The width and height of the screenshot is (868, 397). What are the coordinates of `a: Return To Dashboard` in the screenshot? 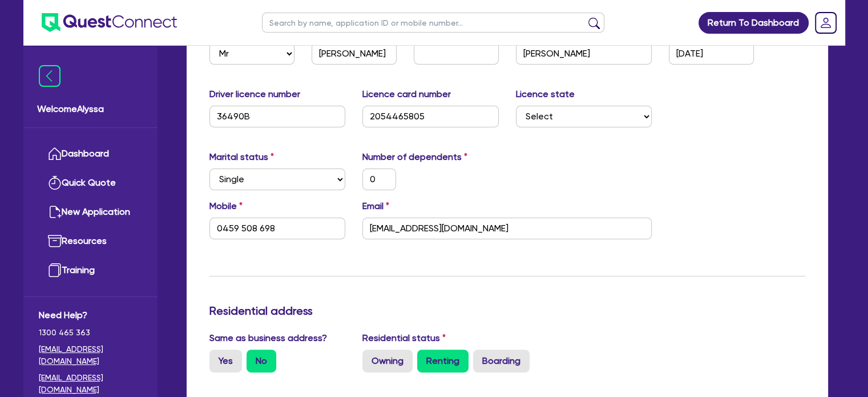 It's located at (753, 23).